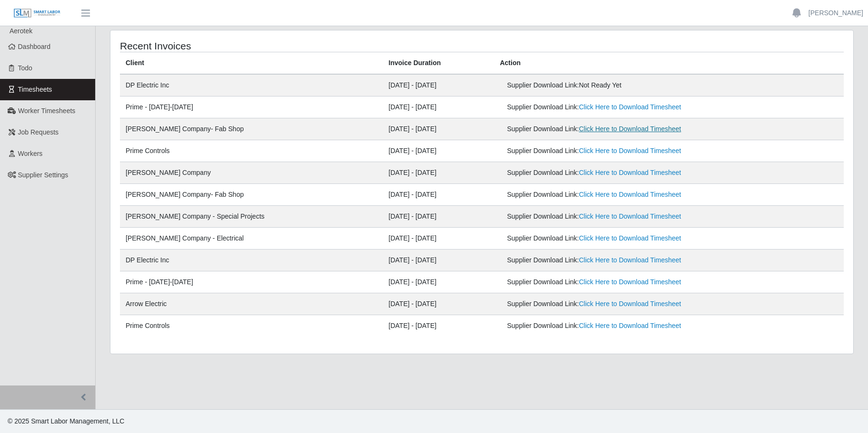  I want to click on th: Action, so click(669, 63).